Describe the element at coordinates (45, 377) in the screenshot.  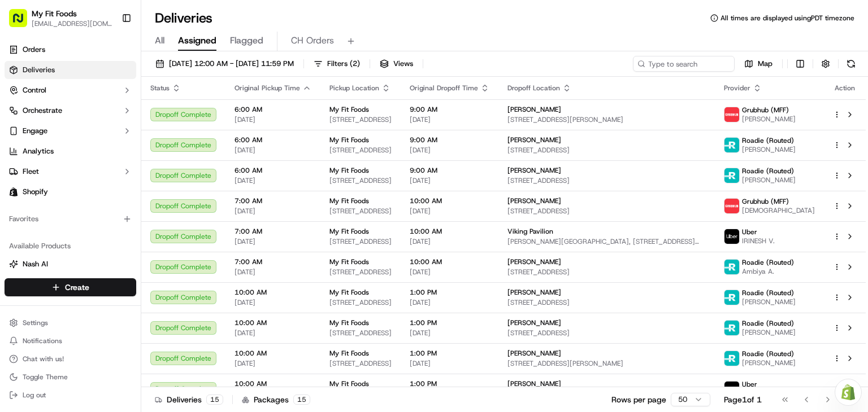
I see `span: Toggle Theme` at that location.